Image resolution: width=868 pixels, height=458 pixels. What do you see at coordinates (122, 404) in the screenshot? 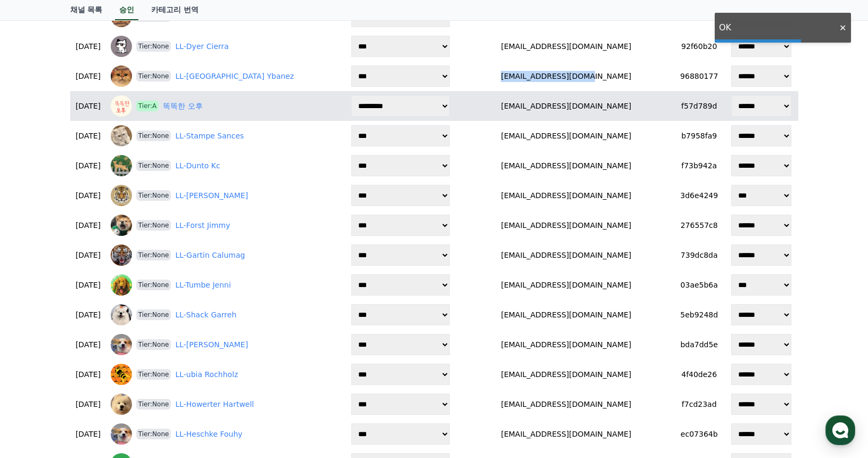
I see `img: LL-Howerter Hartwell` at bounding box center [122, 404].